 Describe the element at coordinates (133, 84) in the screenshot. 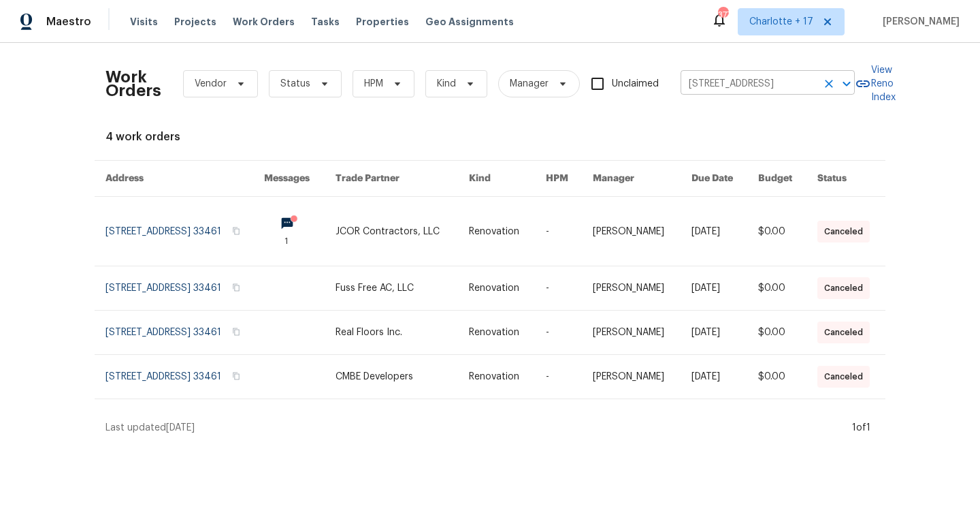

I see `h2: Work Orders` at that location.